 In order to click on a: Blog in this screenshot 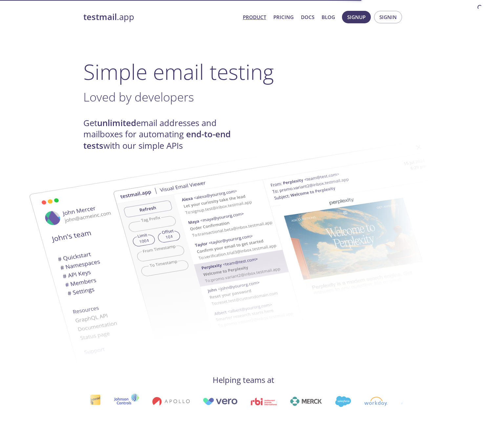, I will do `click(328, 17)`.